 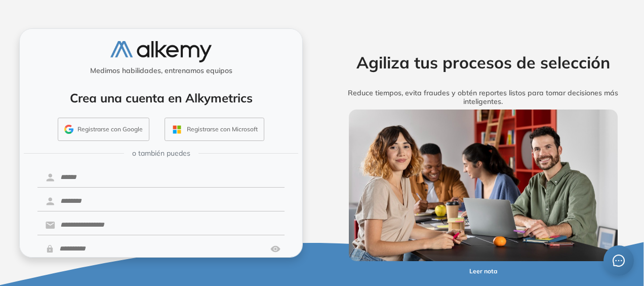 I want to click on img: img-more-info, so click(x=484, y=185).